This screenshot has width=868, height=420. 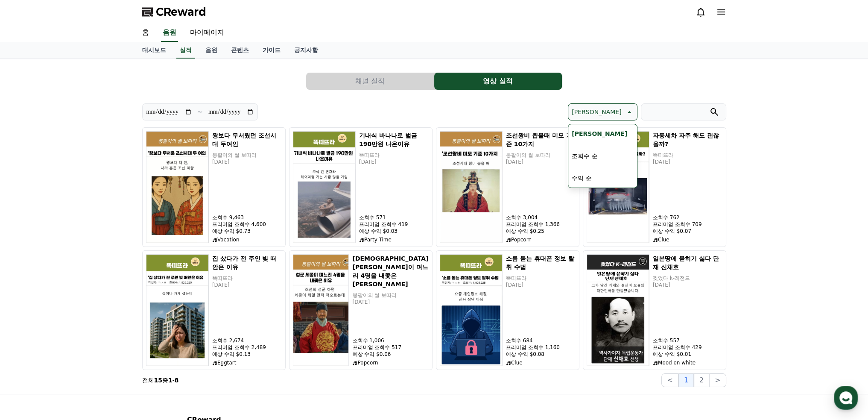 What do you see at coordinates (701, 380) in the screenshot?
I see `button: 2` at bounding box center [701, 380].